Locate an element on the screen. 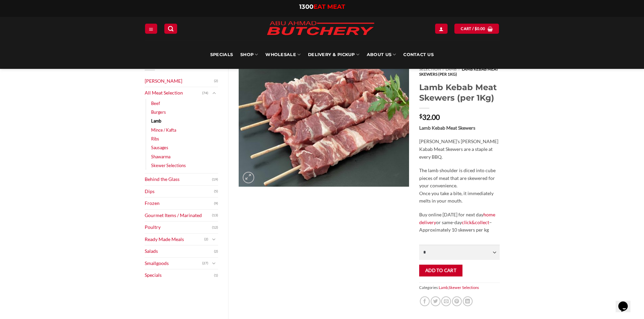  strong: Lamb Kebab Meat Skewers is located at coordinates (447, 128).